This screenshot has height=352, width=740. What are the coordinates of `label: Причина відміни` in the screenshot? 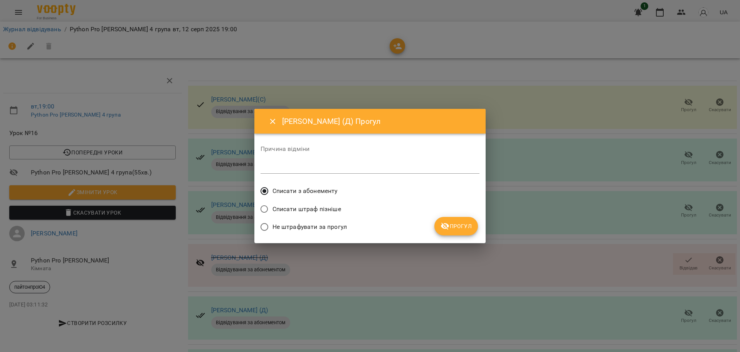 It's located at (370, 149).